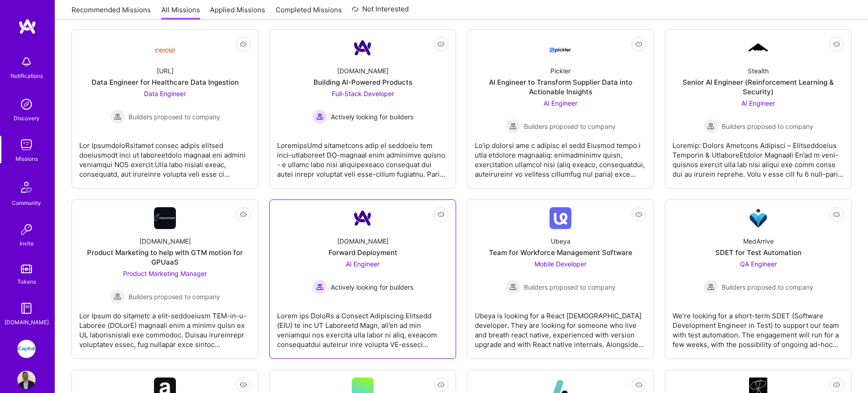  Describe the element at coordinates (758, 326) in the screenshot. I see `div: We’re looking for a short-term SDET (Software Development Engineer in Test) to support our team w...` at that location.